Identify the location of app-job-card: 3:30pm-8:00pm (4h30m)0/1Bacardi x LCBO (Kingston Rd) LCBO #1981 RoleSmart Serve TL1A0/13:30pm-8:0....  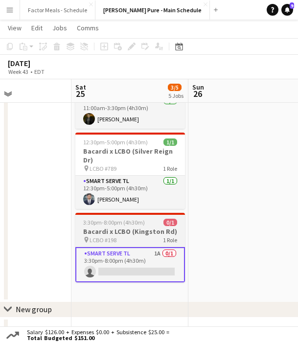
(130, 247).